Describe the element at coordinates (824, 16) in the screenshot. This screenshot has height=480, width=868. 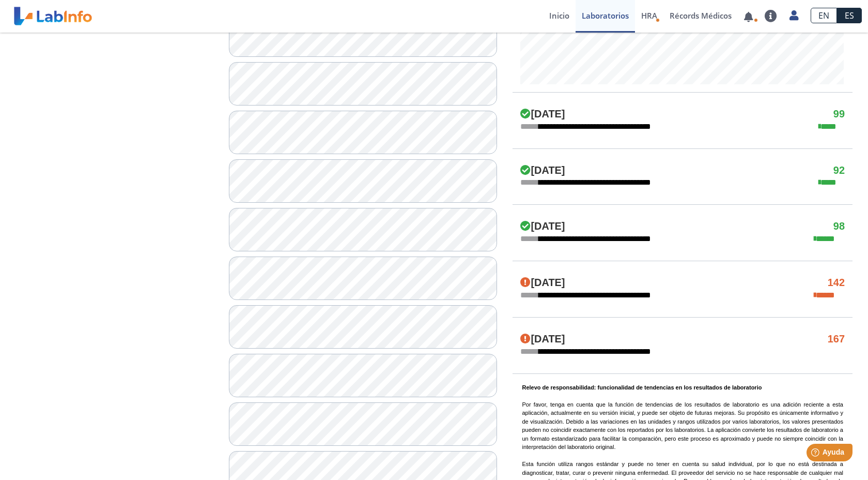
I see `a: EN` at that location.